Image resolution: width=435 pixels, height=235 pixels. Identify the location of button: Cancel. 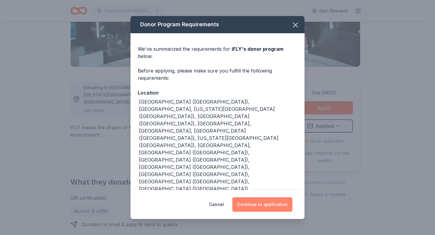
(216, 205).